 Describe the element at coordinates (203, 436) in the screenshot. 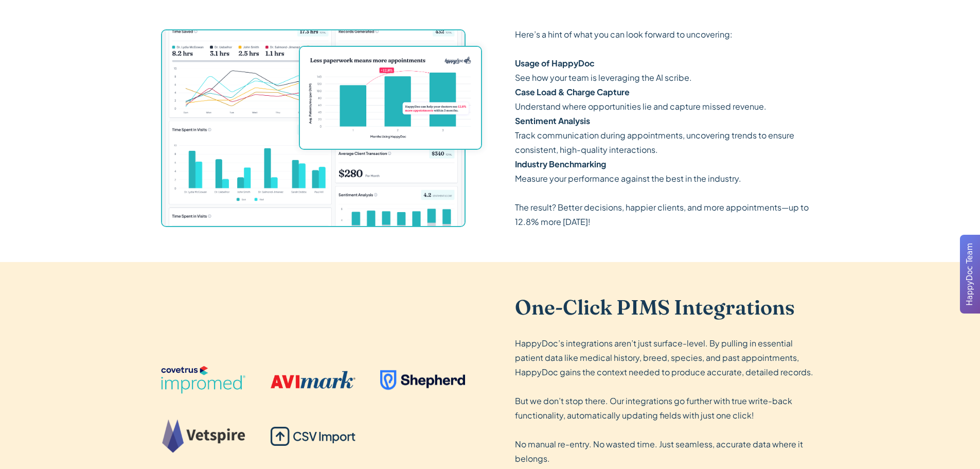

I see `img: Vetspire Logo` at that location.